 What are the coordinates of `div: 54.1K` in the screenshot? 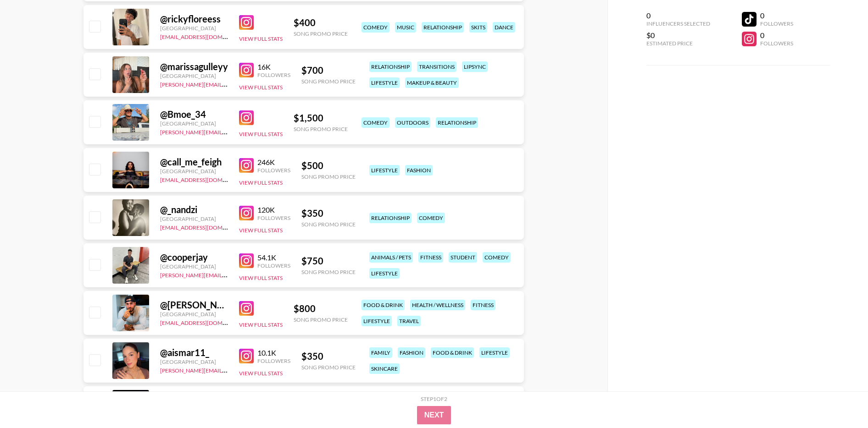 It's located at (274, 257).